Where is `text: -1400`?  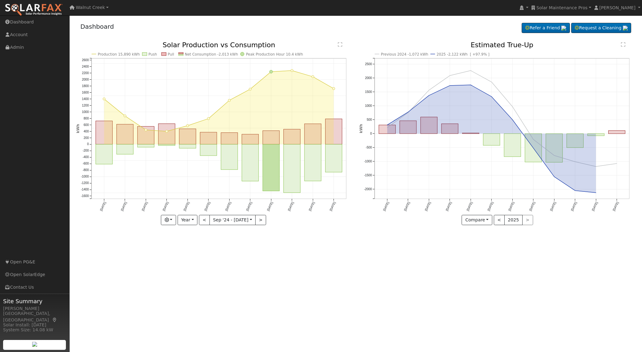 text: -1400 is located at coordinates (85, 190).